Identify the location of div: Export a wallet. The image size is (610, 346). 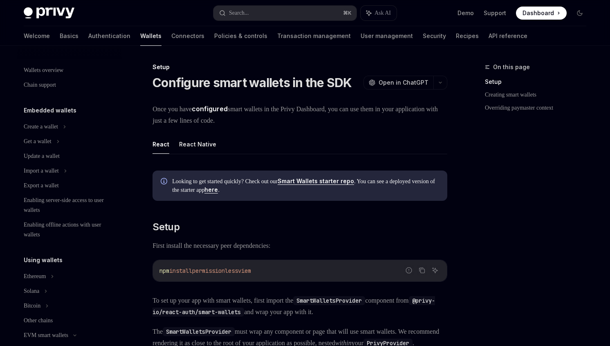
(41, 186).